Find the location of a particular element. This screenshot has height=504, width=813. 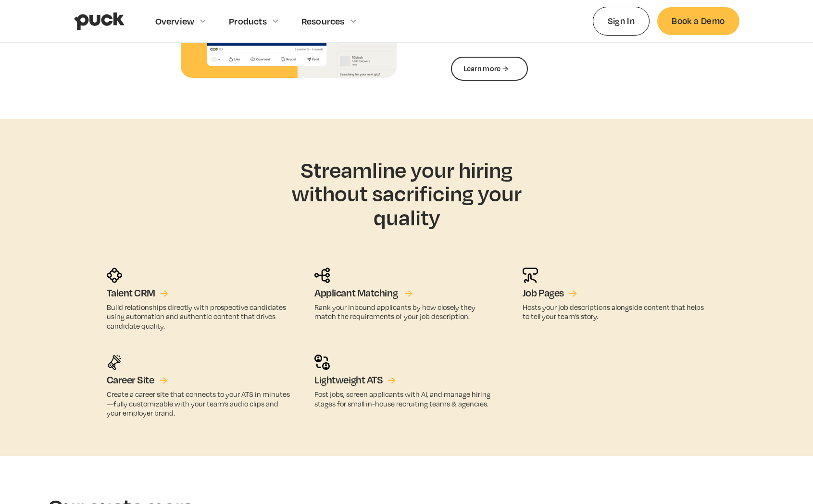

div: Overview is located at coordinates (175, 21).